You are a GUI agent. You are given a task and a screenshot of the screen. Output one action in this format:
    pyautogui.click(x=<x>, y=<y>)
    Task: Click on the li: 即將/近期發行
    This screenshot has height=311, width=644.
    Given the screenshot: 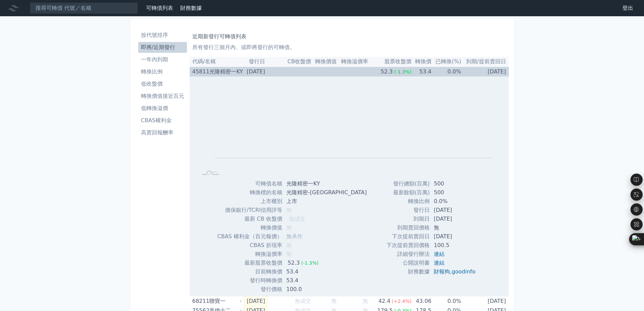 What is the action you would take?
    pyautogui.click(x=163, y=47)
    